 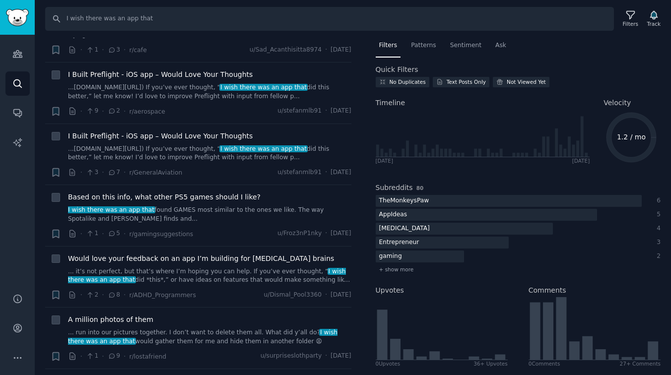 I want to click on img: GummySearch logo, so click(x=17, y=17).